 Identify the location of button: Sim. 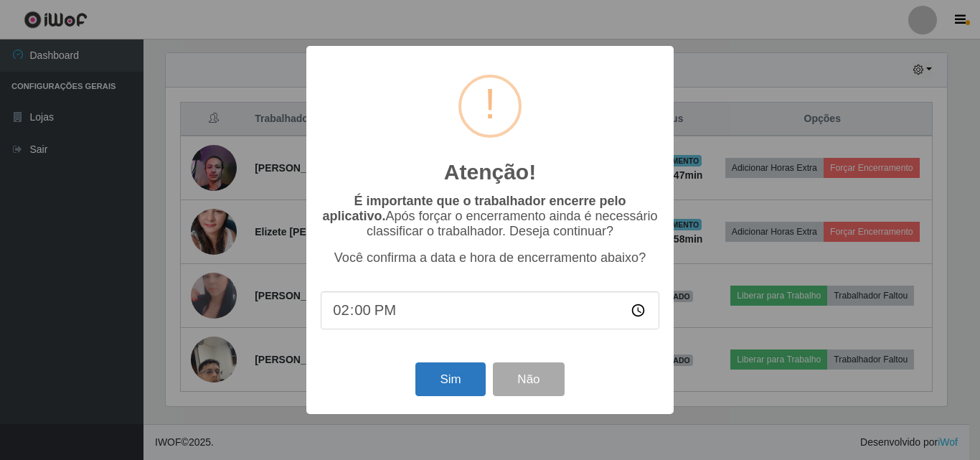
(450, 379).